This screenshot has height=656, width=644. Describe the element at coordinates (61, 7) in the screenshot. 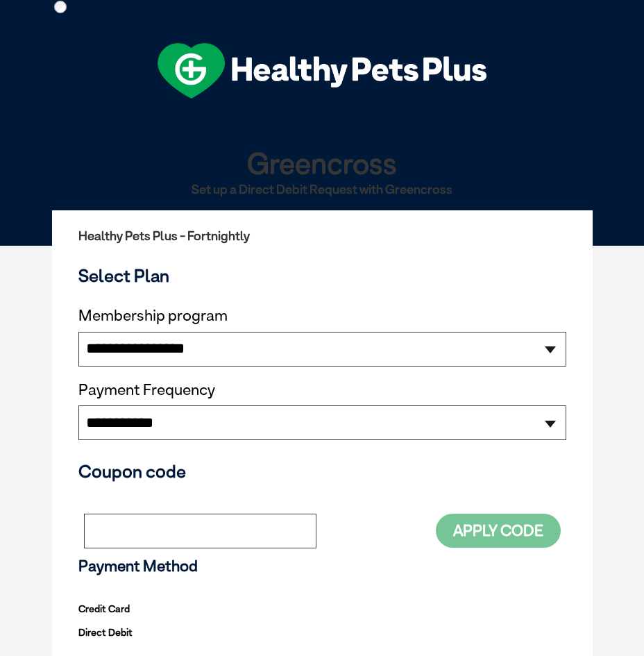

I see `input: Direct Debit` at that location.